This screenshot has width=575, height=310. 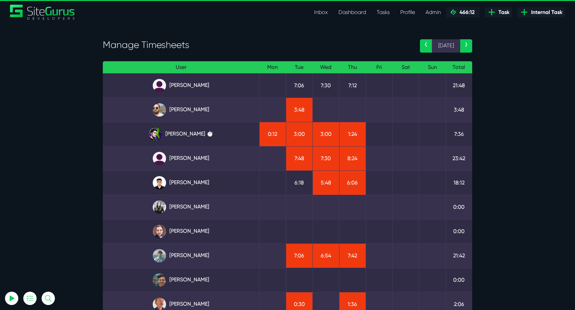 I want to click on th: Sun, so click(x=432, y=67).